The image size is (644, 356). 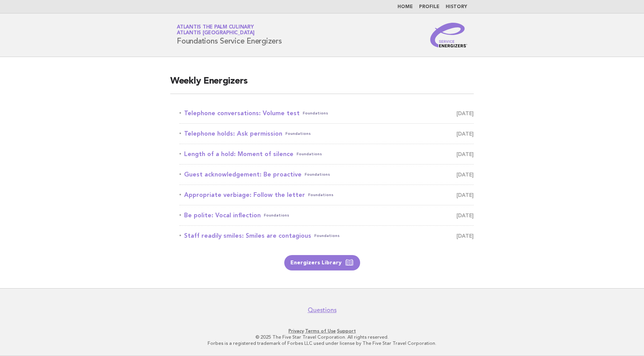 What do you see at coordinates (405, 7) in the screenshot?
I see `a: Home` at bounding box center [405, 7].